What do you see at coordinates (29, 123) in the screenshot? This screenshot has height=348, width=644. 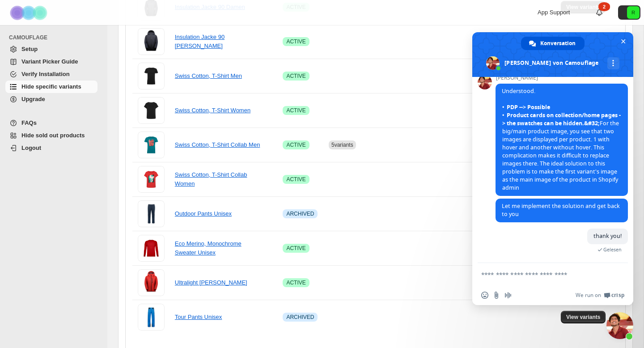 I see `span: FAQs` at bounding box center [29, 123].